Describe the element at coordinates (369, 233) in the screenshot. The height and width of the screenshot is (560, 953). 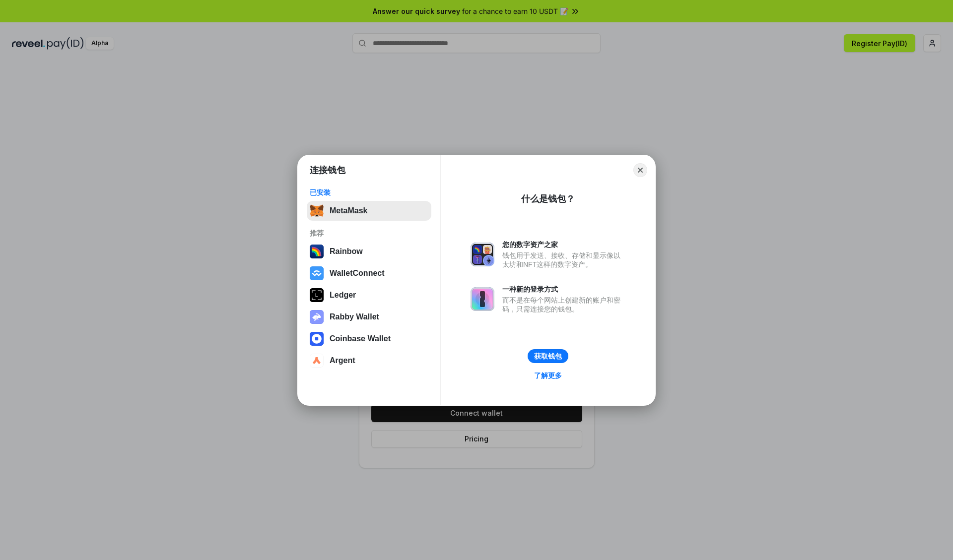
I see `div: 推荐` at that location.